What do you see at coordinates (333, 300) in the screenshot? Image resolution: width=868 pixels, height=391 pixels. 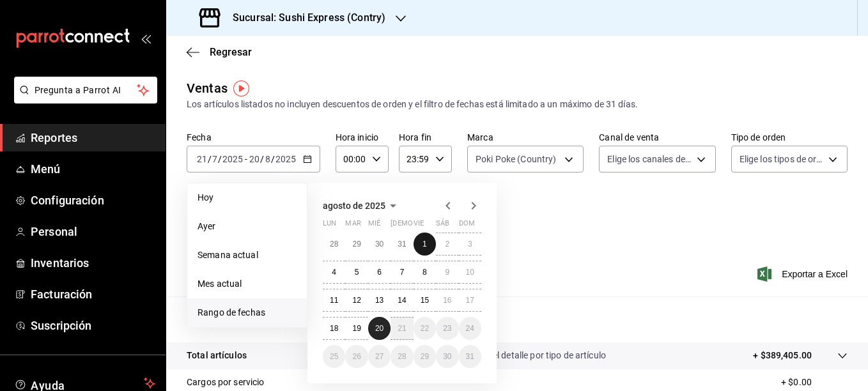 I see `button: 11 de agosto de 2025` at bounding box center [333, 300].